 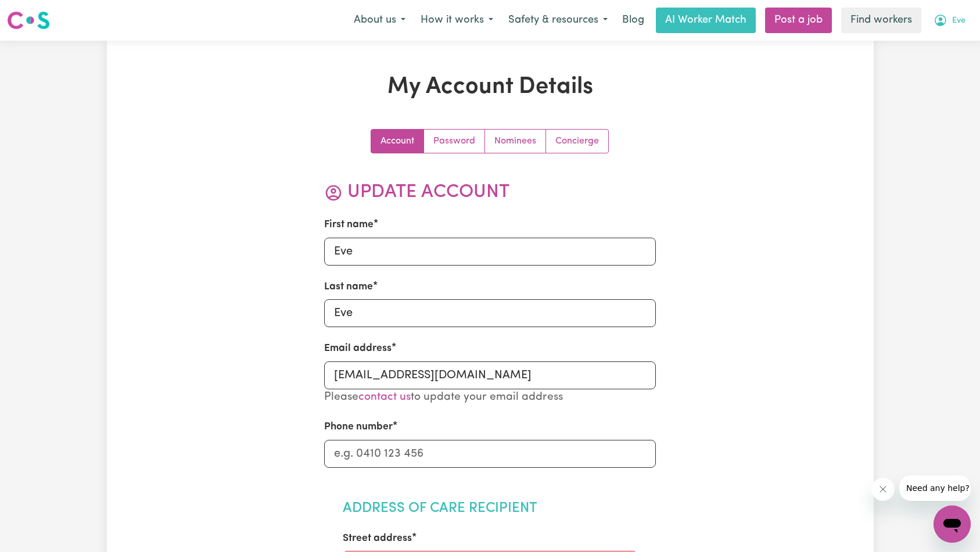 I want to click on button: Safety & resources, so click(x=558, y=20).